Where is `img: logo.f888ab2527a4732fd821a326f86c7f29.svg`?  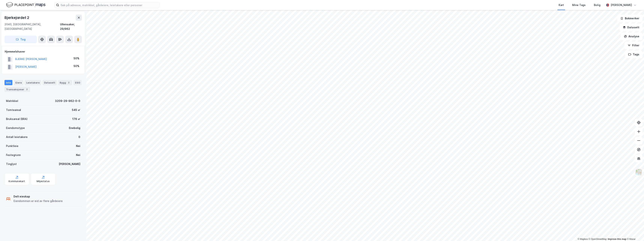
img: logo.f888ab2527a4732fd821a326f86c7f29.svg is located at coordinates (26, 5).